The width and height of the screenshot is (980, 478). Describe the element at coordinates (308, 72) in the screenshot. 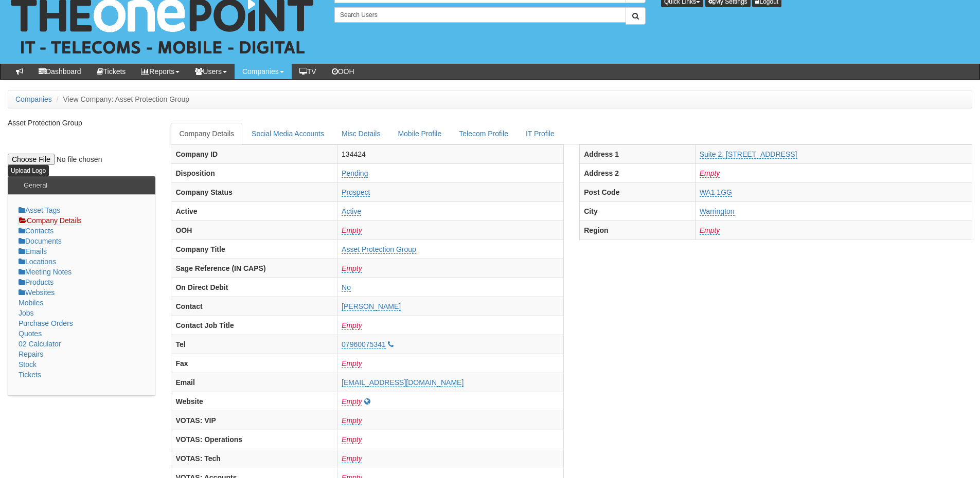

I see `a: TV` at that location.